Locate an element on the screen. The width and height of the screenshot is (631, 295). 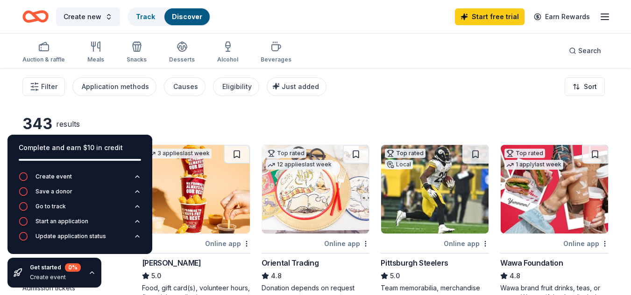
div: Local is located at coordinates (399, 165).